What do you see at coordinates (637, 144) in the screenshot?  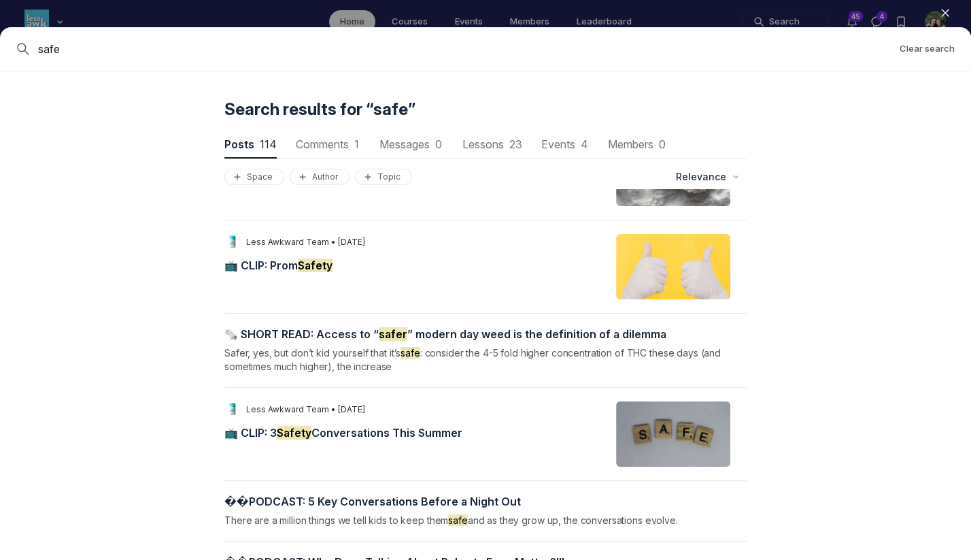 I see `span: Members` at bounding box center [637, 144].